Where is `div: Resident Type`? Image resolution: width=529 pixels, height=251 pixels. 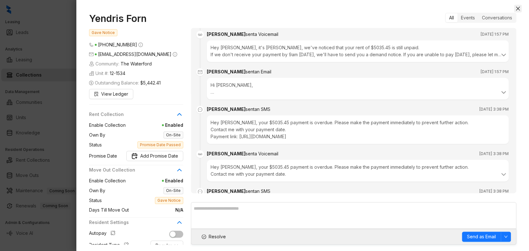 div: Resident Type is located at coordinates (110, 246).